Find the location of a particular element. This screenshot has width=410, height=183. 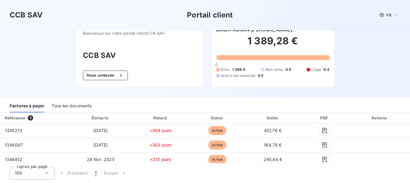

span: 5 is located at coordinates (30, 118).